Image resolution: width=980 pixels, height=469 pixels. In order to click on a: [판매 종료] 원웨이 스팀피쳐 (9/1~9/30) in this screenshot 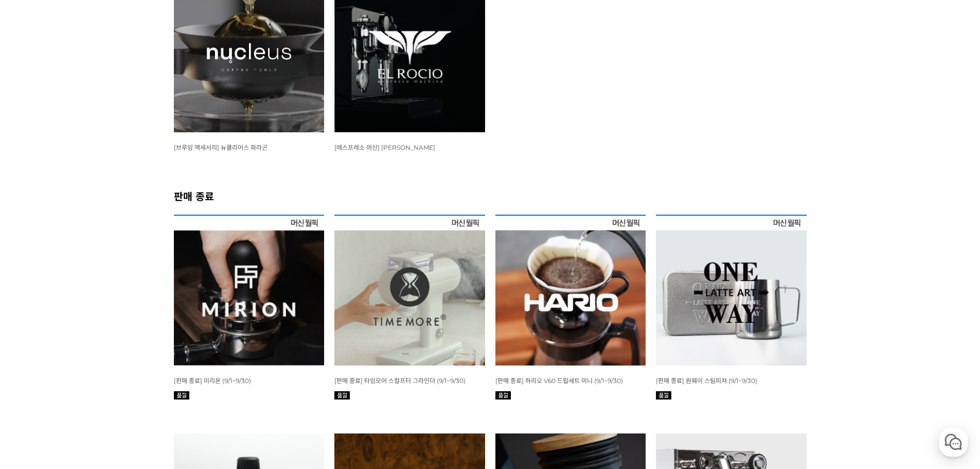, I will do `click(706, 380)`.